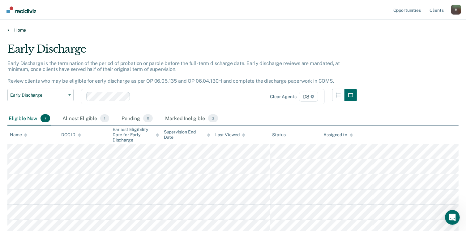  What do you see at coordinates (233, 30) in the screenshot?
I see `a: Home` at bounding box center [233, 30].